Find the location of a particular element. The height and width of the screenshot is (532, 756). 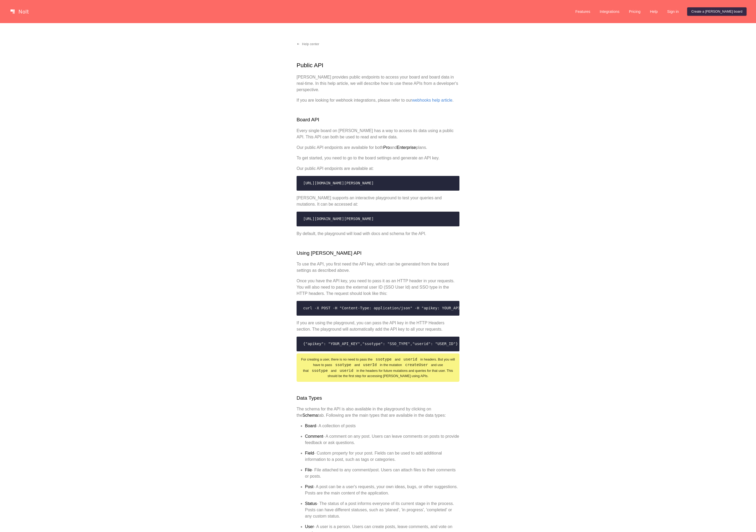

li: - A collection of posts is located at coordinates (383, 426).